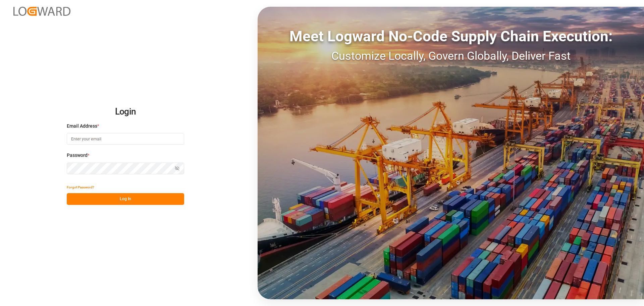 The image size is (644, 306). Describe the element at coordinates (80, 187) in the screenshot. I see `button: Forgot Password?` at that location.